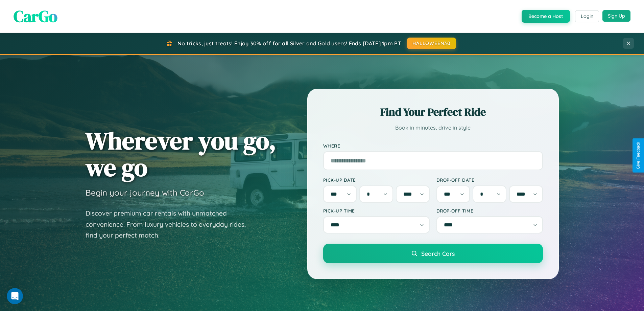 This screenshot has width=644, height=311. Describe the element at coordinates (546, 16) in the screenshot. I see `button: Become a Host` at that location.